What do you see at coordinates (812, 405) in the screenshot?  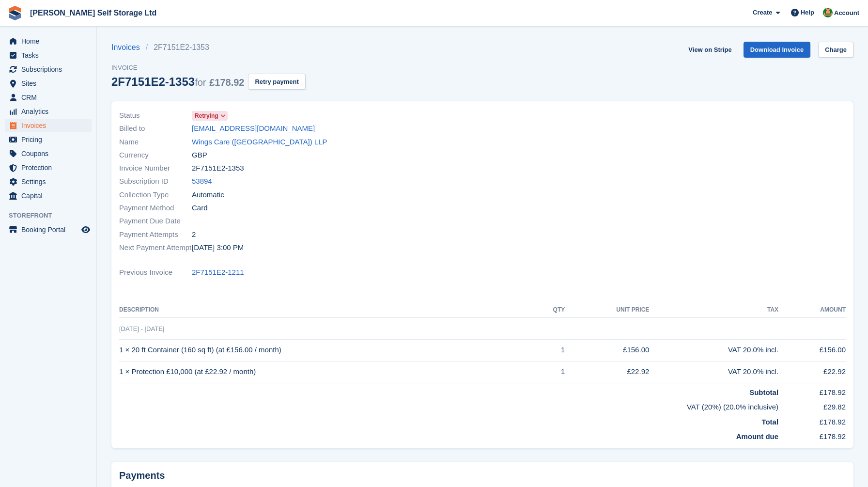 I see `td: £29.82` at bounding box center [812, 405].